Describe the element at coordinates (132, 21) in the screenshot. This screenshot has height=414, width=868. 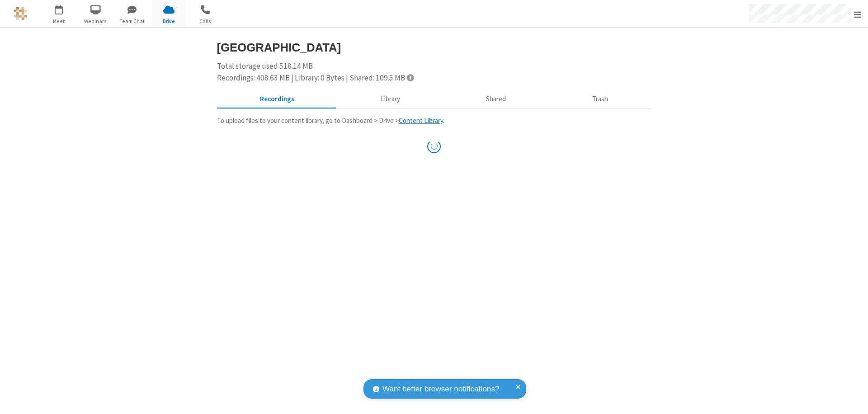
I see `span: Team Chat` at that location.